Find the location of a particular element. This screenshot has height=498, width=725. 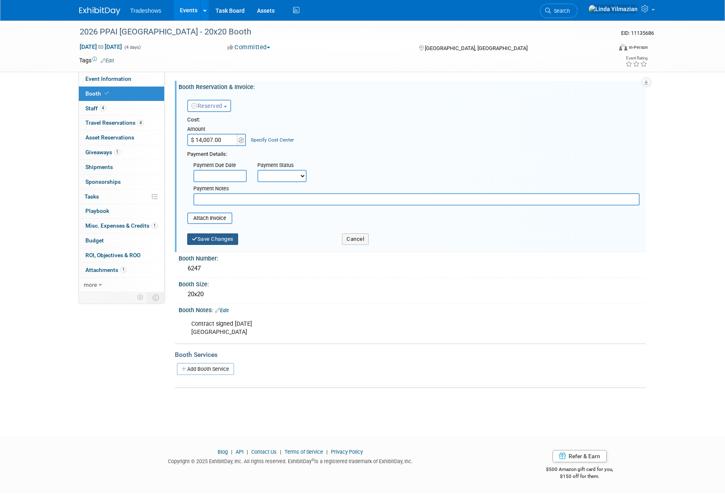

a: Privacy Policy is located at coordinates (347, 452).